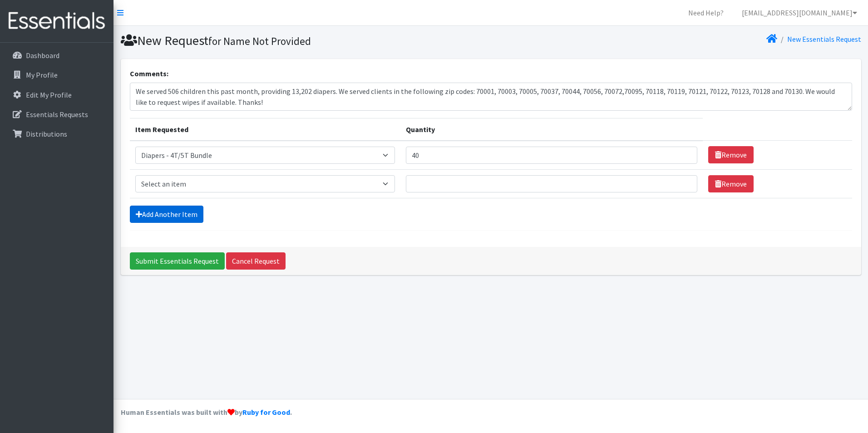 This screenshot has height=433, width=868. What do you see at coordinates (206, 412) in the screenshot?
I see `strong: Human Essentials was built with by .` at bounding box center [206, 412].